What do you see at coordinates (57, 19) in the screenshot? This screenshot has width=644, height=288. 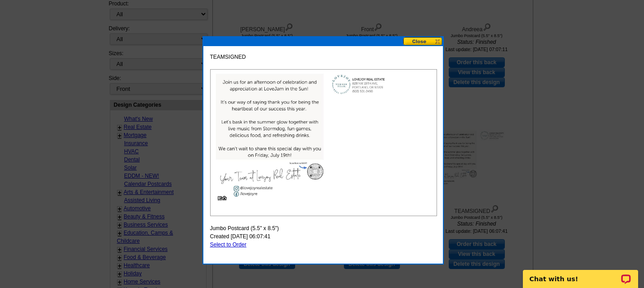 I see `p: Chat with us!` at bounding box center [57, 19].